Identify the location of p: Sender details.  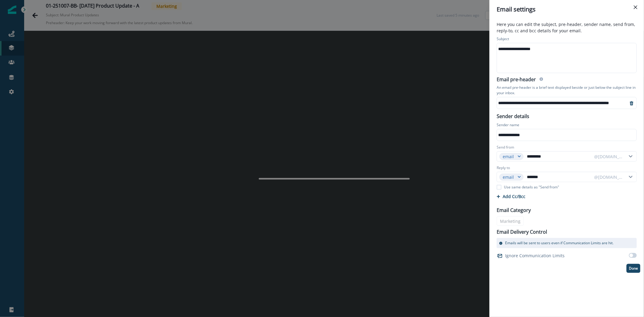
(513, 116).